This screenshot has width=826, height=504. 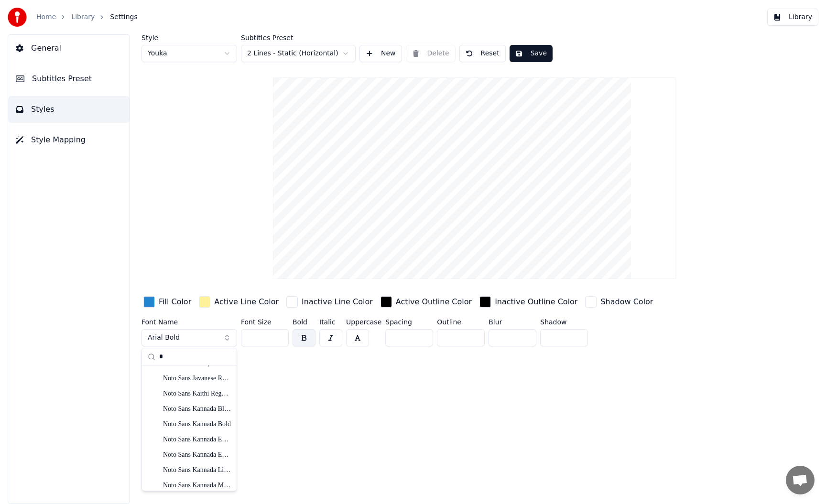 What do you see at coordinates (197, 394) in the screenshot?
I see `div: Noto Sans Kaithi Regular` at bounding box center [197, 394].